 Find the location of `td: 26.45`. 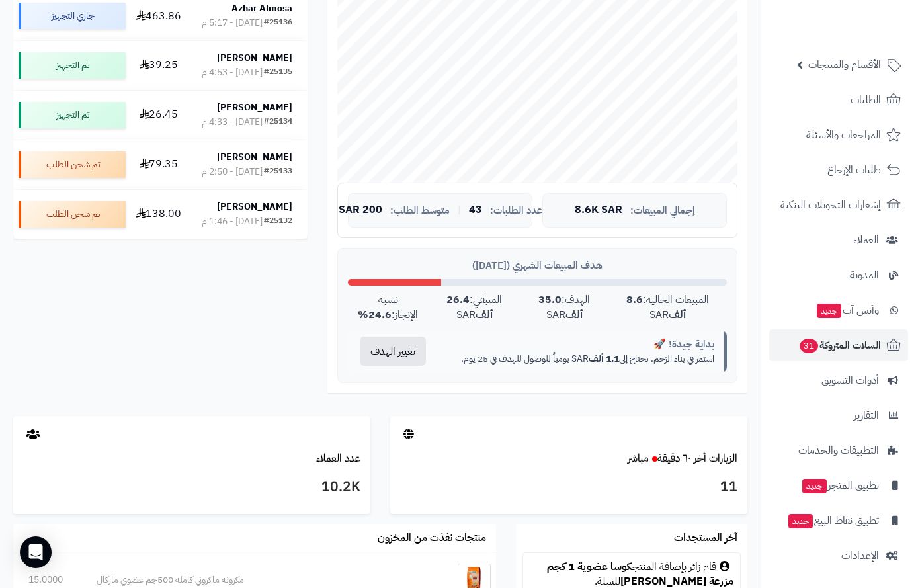

td: 26.45 is located at coordinates (159, 115).